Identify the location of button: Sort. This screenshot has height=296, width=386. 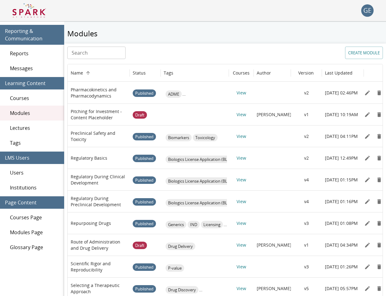
(88, 73).